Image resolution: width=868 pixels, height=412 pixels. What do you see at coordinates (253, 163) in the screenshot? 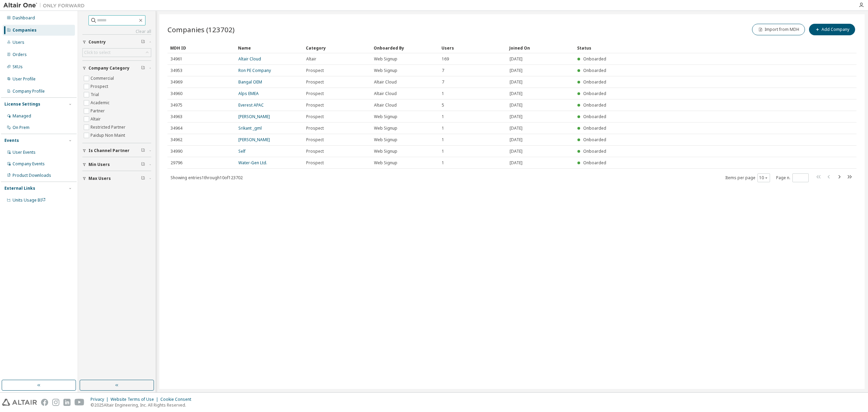
I see `a: Water-Gen Ltd.` at bounding box center [253, 163].